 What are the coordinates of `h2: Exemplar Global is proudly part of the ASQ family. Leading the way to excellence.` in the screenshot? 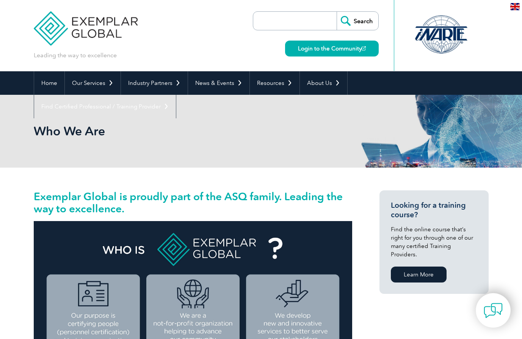 It's located at (193, 202).